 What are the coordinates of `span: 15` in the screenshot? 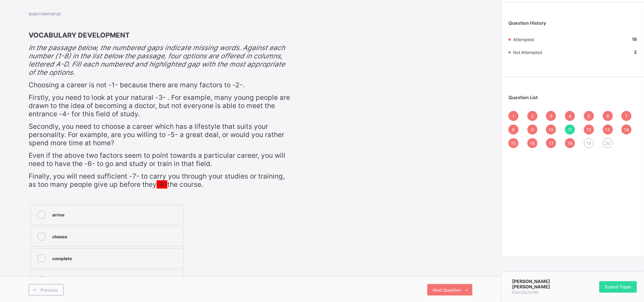 It's located at (513, 143).